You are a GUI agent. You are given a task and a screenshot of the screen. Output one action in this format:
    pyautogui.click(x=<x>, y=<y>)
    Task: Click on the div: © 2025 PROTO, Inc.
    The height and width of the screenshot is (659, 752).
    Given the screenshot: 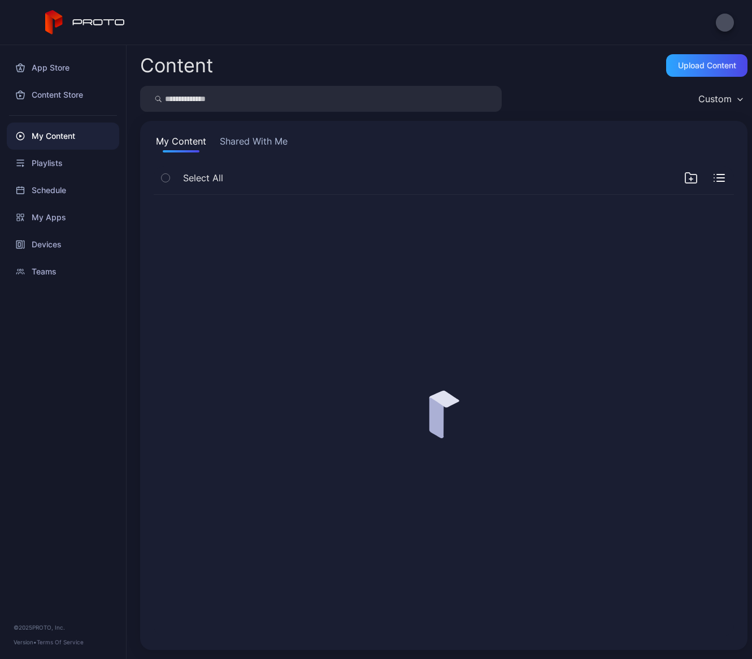 What is the action you would take?
    pyautogui.click(x=63, y=627)
    